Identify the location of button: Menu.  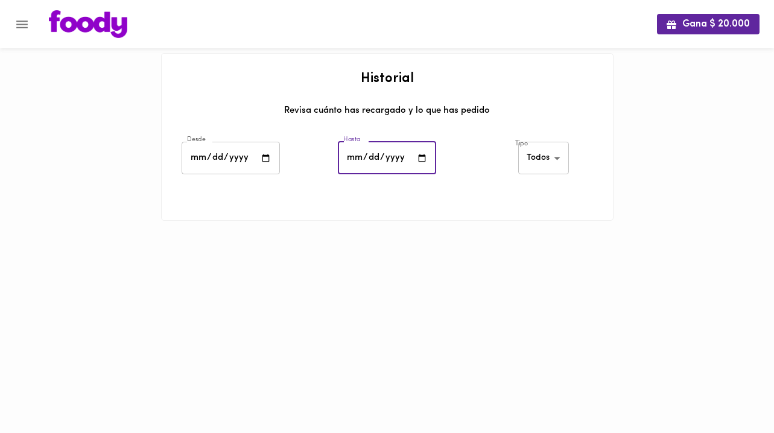
(22, 24).